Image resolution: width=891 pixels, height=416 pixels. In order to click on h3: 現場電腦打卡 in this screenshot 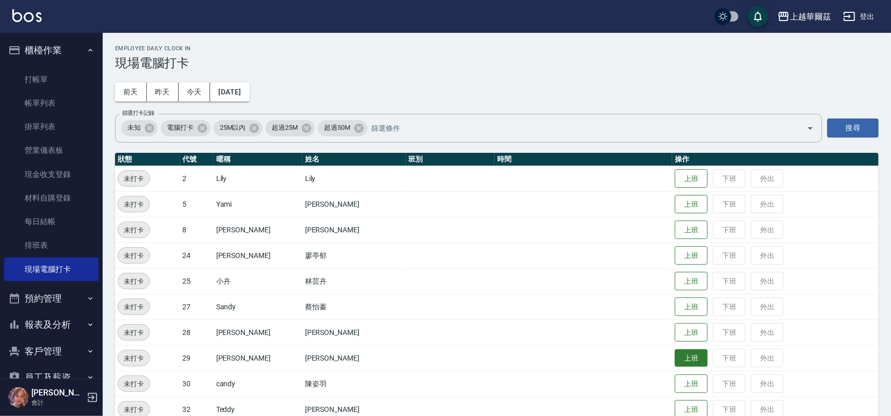, I will do `click(497, 63)`.